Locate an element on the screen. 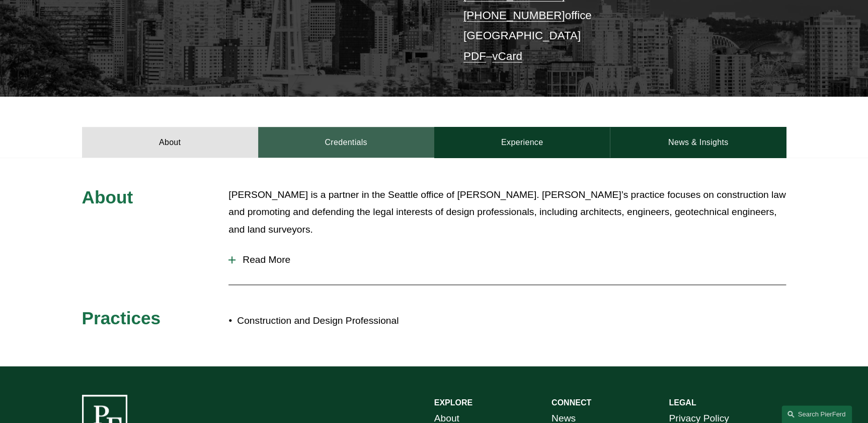 The image size is (868, 423). a: vCard is located at coordinates (507, 56).